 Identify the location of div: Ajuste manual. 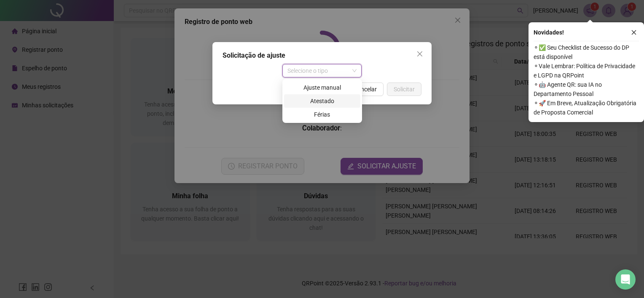
(322, 88).